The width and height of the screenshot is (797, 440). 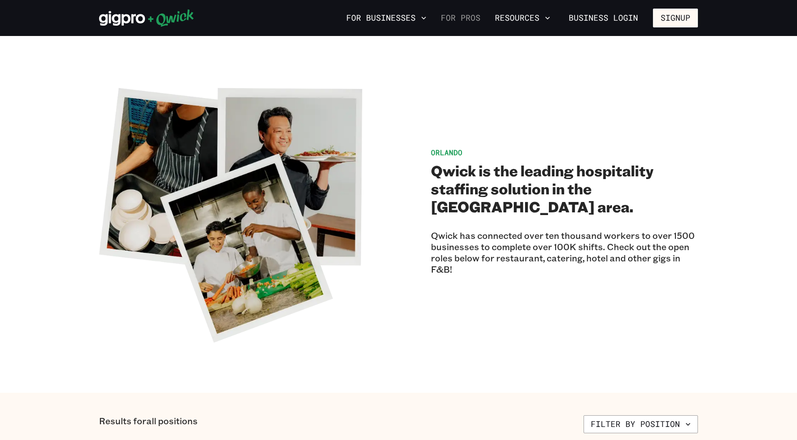 I want to click on span: Orlando, so click(x=446, y=152).